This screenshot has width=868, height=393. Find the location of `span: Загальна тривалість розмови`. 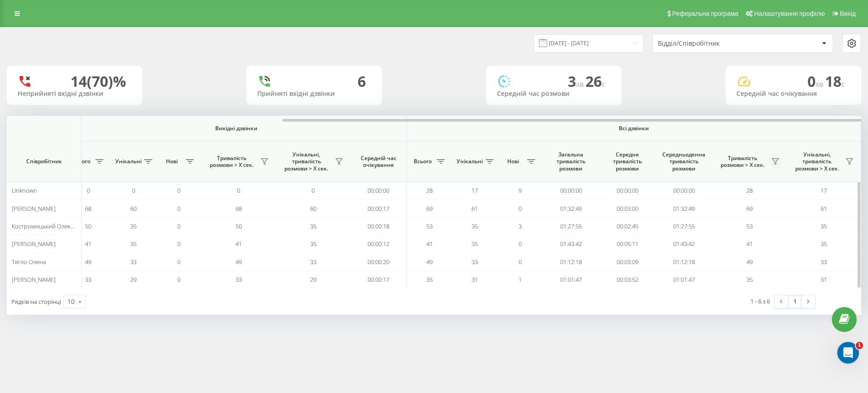

span: Загальна тривалість розмови is located at coordinates (571, 161).